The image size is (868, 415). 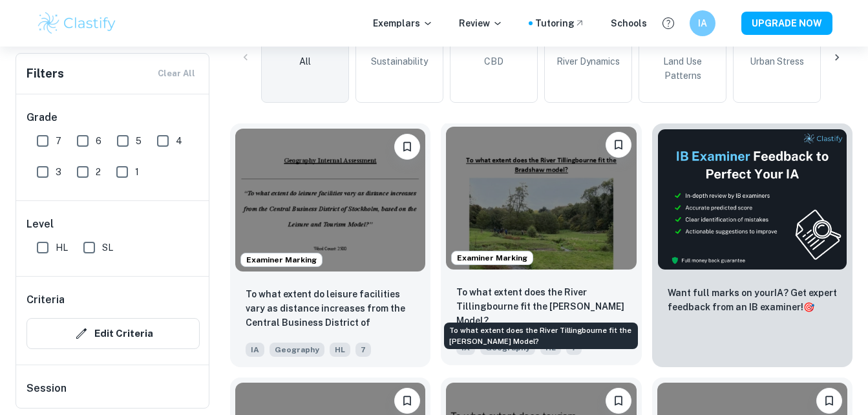 I want to click on div: Tutoring, so click(x=560, y=23).